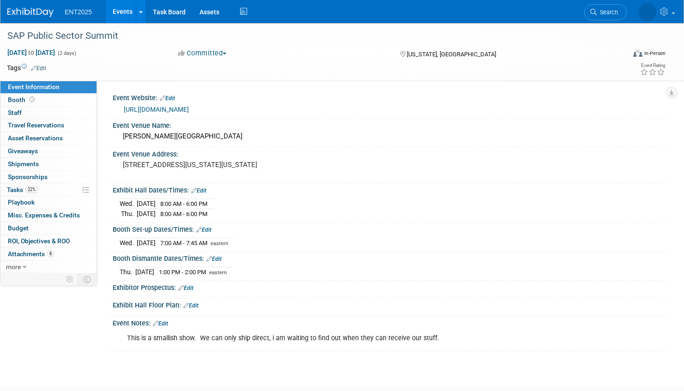  I want to click on span: Giveaways, so click(23, 151).